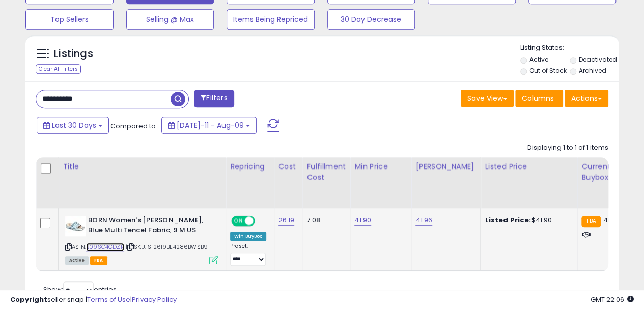 This screenshot has width=644, height=310. What do you see at coordinates (214, 98) in the screenshot?
I see `button: Filters` at bounding box center [214, 98].